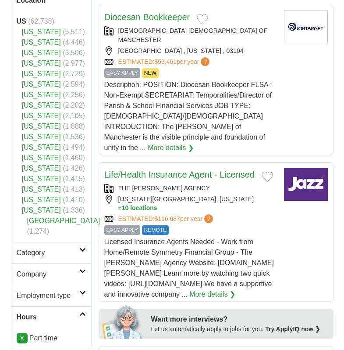  I want to click on span: (1,274), so click(38, 231).